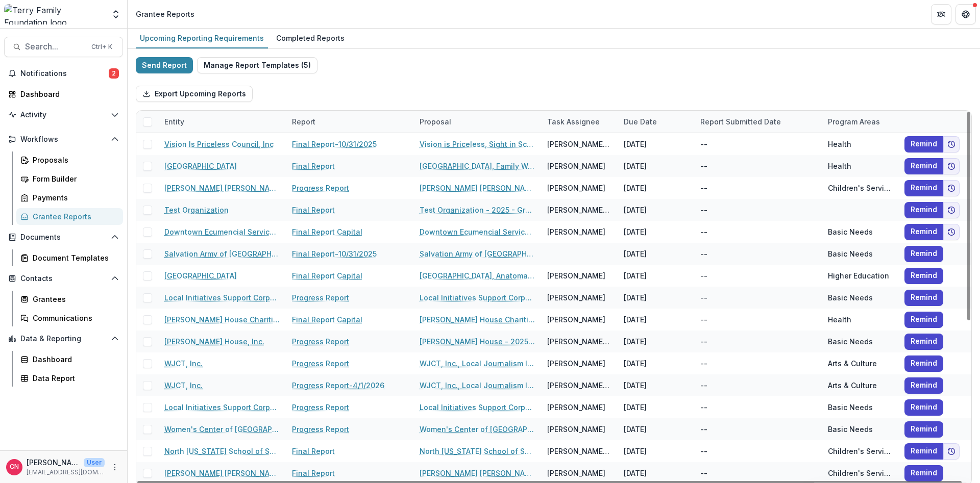 This screenshot has width=980, height=483. I want to click on div: Document Templates, so click(74, 257).